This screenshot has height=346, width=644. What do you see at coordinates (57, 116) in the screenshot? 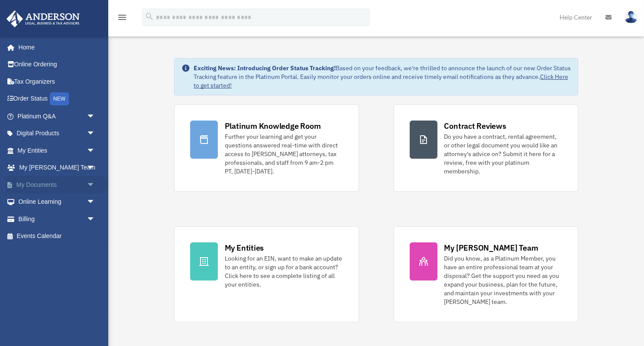
I see `a: Platinum Q&Aarrow_drop_down` at bounding box center [57, 116].